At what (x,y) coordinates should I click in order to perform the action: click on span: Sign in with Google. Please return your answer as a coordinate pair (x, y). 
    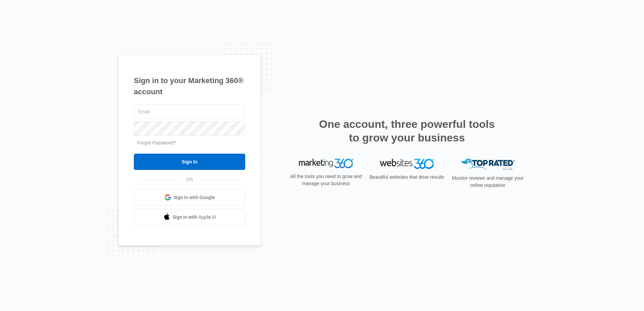
    Looking at the image, I should click on (195, 197).